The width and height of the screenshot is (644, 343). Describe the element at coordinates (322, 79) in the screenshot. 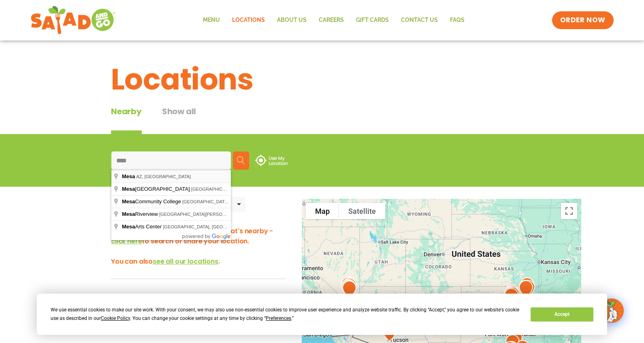

I see `h1: Locations` at that location.